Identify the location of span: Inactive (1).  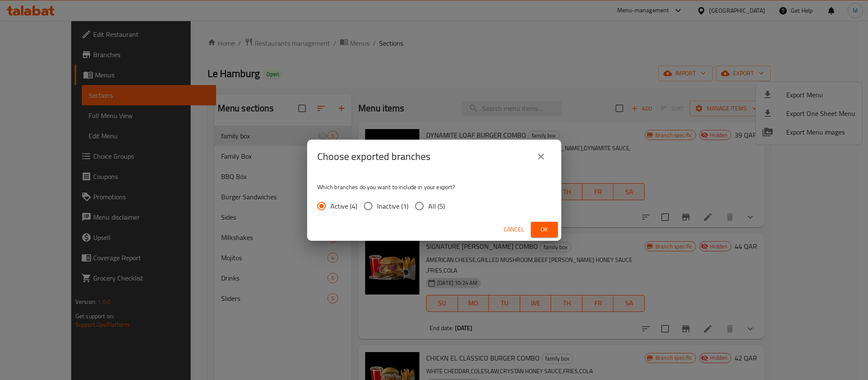
(393, 206).